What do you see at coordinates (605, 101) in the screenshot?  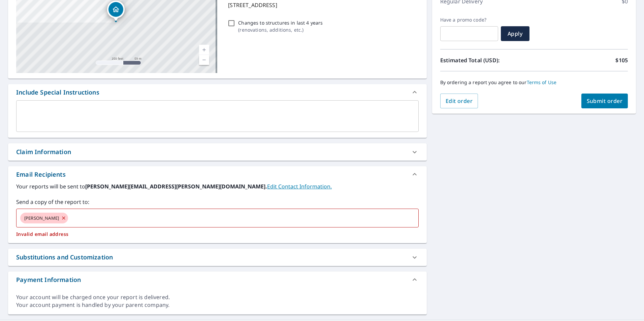 I see `button: Submit order` at bounding box center [605, 101].